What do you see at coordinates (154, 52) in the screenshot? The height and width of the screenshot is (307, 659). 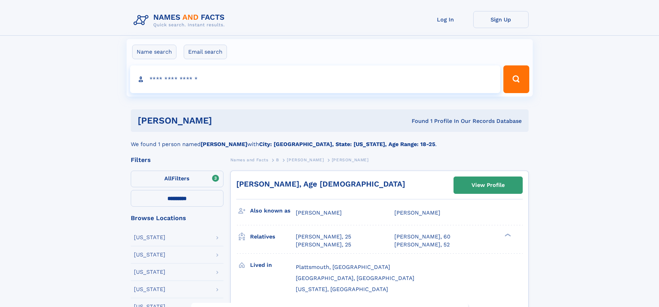 I see `label: Name search` at bounding box center [154, 52].